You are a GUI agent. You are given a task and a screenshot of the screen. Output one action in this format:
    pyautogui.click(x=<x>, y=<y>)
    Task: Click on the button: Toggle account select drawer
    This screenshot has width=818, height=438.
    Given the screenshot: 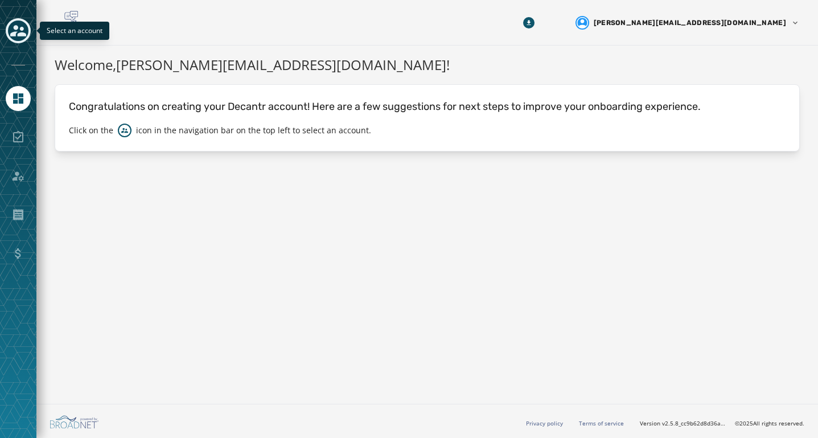 What is the action you would take?
    pyautogui.click(x=18, y=31)
    